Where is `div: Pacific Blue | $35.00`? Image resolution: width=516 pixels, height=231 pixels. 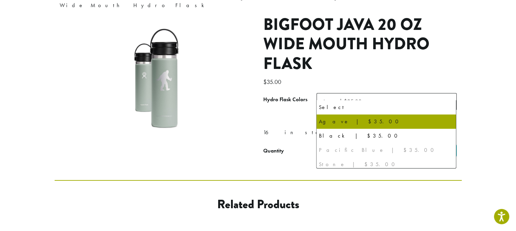 div: Pacific Blue | $35.00 is located at coordinates (386, 150).